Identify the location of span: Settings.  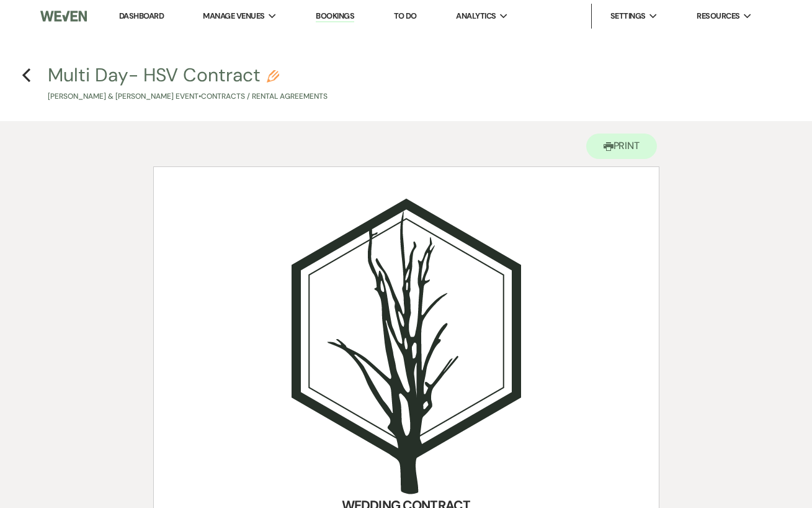
(628, 16).